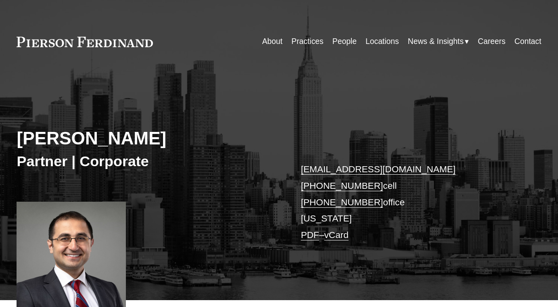  Describe the element at coordinates (491, 42) in the screenshot. I see `a: Careers` at that location.